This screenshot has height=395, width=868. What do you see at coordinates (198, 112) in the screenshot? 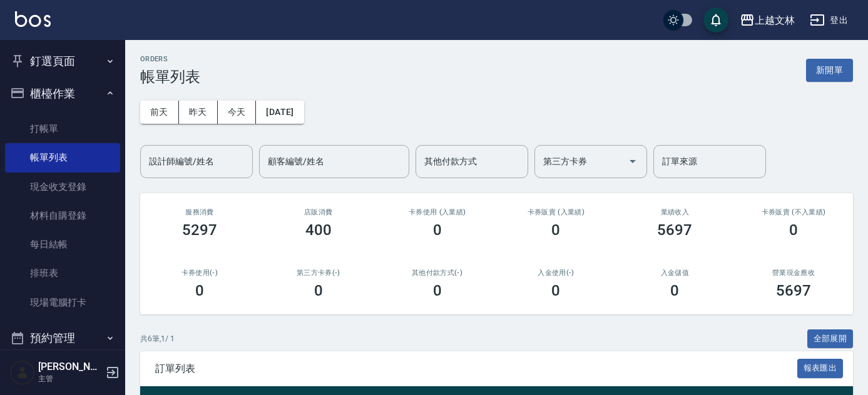
I see `button: 昨天` at bounding box center [198, 112].